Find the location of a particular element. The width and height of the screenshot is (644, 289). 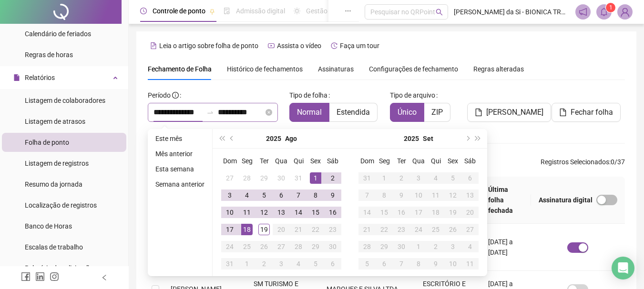

div: 26 is located at coordinates (453, 230).